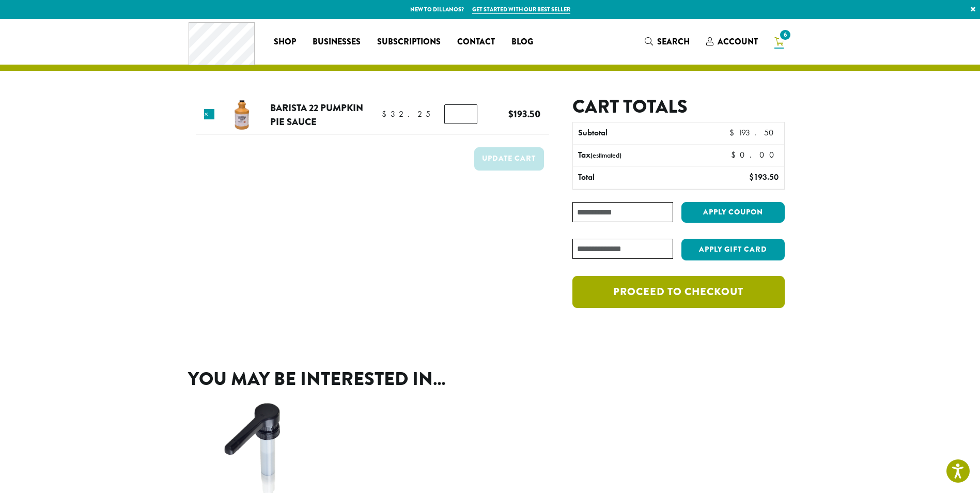  Describe the element at coordinates (784, 34) in the screenshot. I see `span: 6` at that location.